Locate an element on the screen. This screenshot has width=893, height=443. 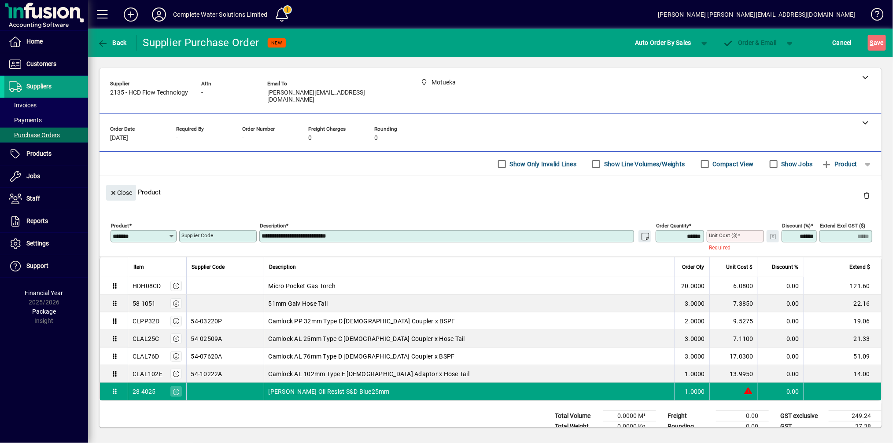
span: Invoices is located at coordinates (22, 105).